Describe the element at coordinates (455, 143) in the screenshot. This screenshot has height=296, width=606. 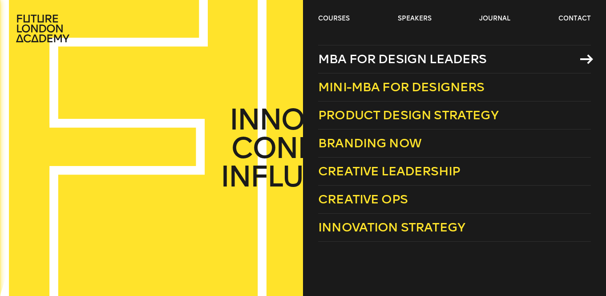
I see `a: Branding Now` at that location.